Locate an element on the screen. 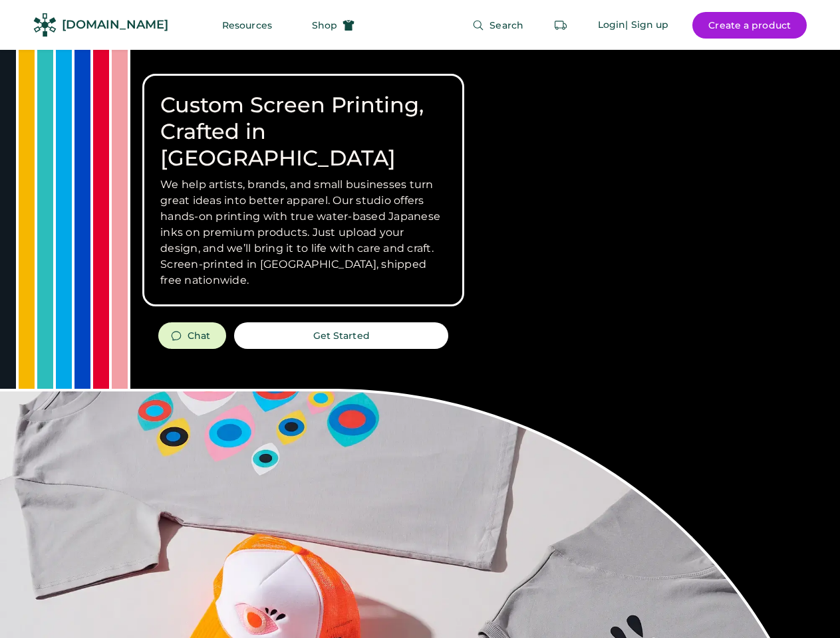  div: Login is located at coordinates (612, 25).